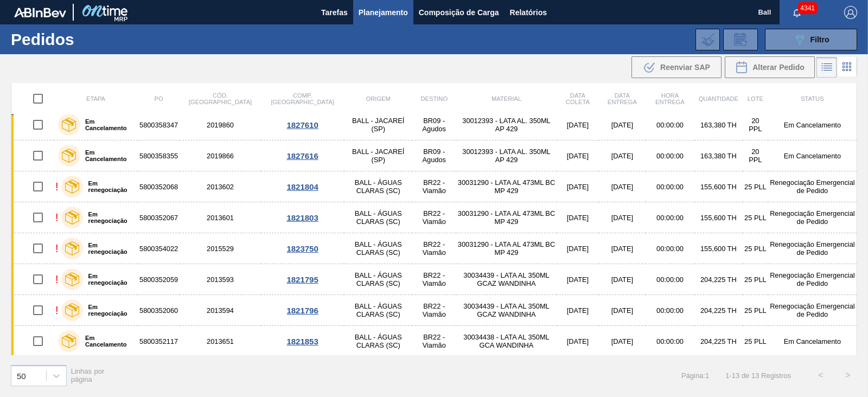  Describe the element at coordinates (779, 67) in the screenshot. I see `span: Alterar Pedido` at that location.